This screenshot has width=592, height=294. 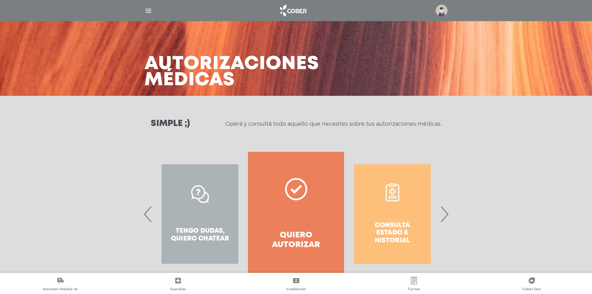 What do you see at coordinates (532, 289) in the screenshot?
I see `span: Cober Doc` at bounding box center [532, 289].